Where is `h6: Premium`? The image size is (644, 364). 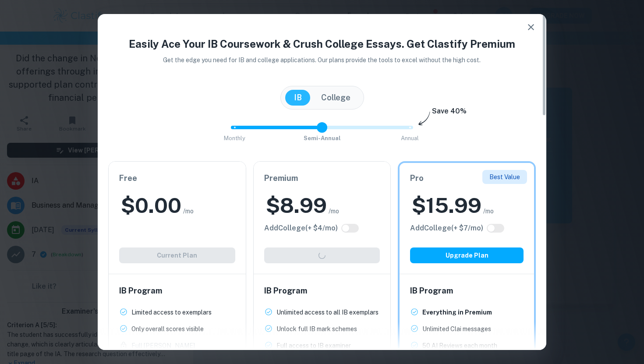 h6: Premium is located at coordinates (322, 178).